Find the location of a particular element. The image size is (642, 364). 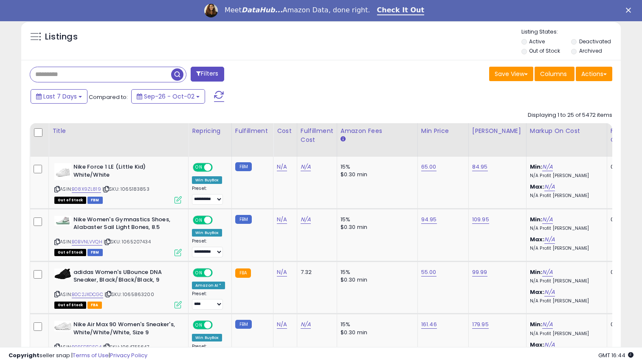

label: Archived is located at coordinates (591, 50).